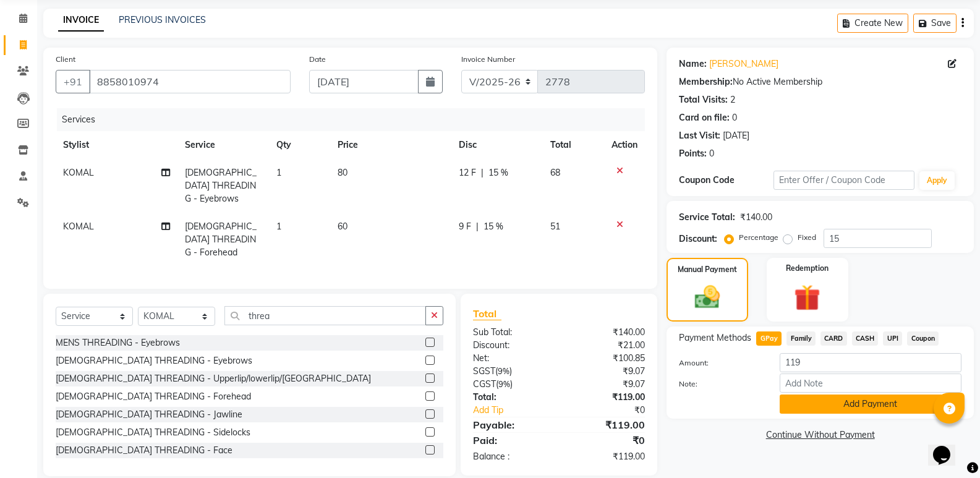 This screenshot has width=980, height=478. Describe the element at coordinates (343, 227) in the screenshot. I see `span: 60` at that location.